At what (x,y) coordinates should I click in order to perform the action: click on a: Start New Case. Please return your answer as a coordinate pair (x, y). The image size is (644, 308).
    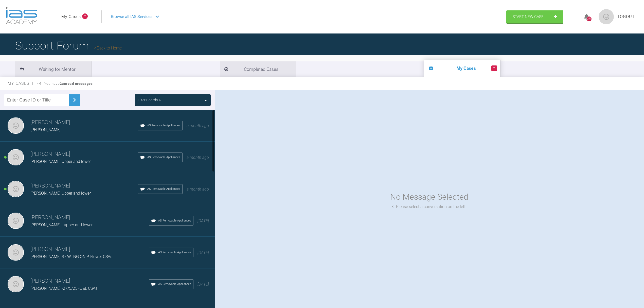
    Looking at the image, I should click on (535, 17).